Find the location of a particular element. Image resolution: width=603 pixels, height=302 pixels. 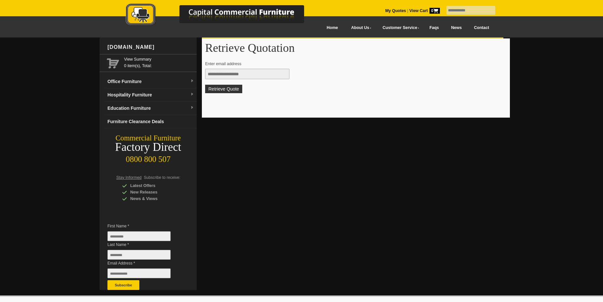

span: 0 is located at coordinates (435, 11).